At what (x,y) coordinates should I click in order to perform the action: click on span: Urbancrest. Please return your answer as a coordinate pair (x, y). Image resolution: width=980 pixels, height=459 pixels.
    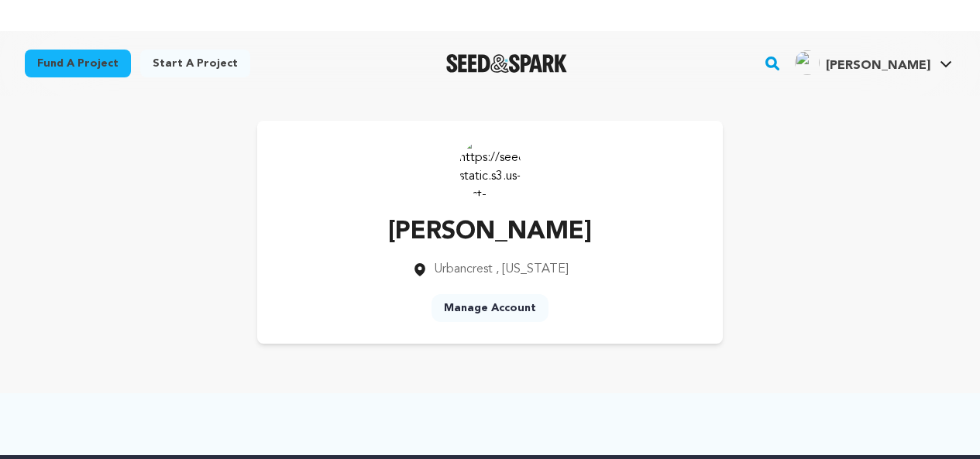
    Looking at the image, I should click on (463, 270).